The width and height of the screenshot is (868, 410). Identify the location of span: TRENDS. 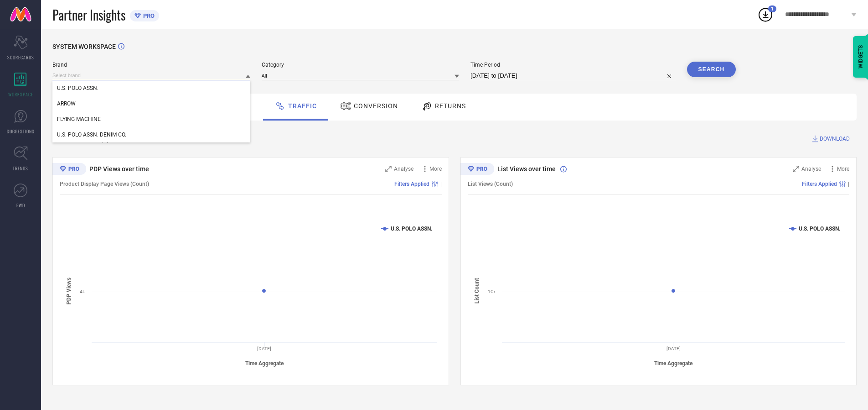
(21, 168).